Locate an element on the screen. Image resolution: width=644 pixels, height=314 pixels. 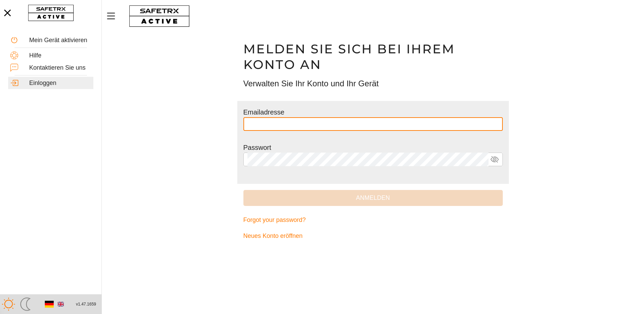
img: ModeLight.svg is located at coordinates (9, 304).